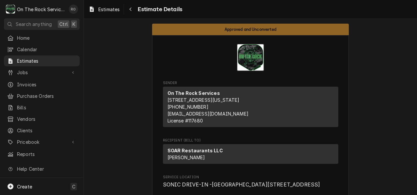  I want to click on img: Logo, so click(251, 57).